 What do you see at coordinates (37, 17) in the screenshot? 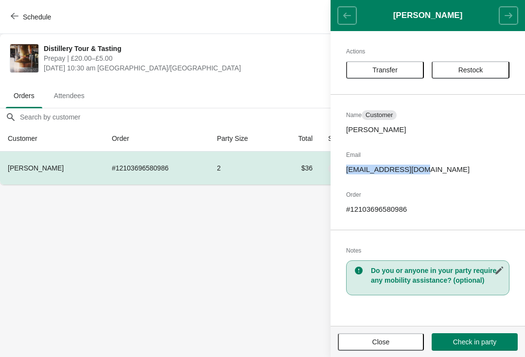
I see `span: Schedule` at bounding box center [37, 17].